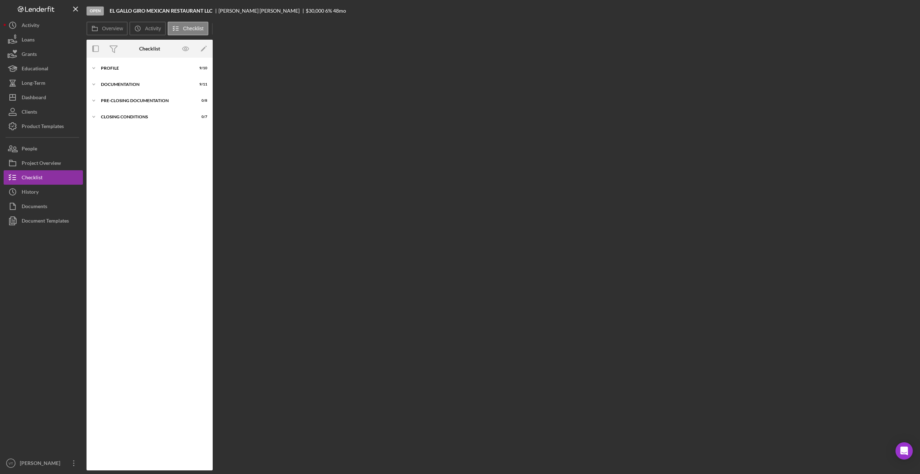 This screenshot has width=920, height=474. I want to click on div: Open Intercom Messenger, so click(904, 451).